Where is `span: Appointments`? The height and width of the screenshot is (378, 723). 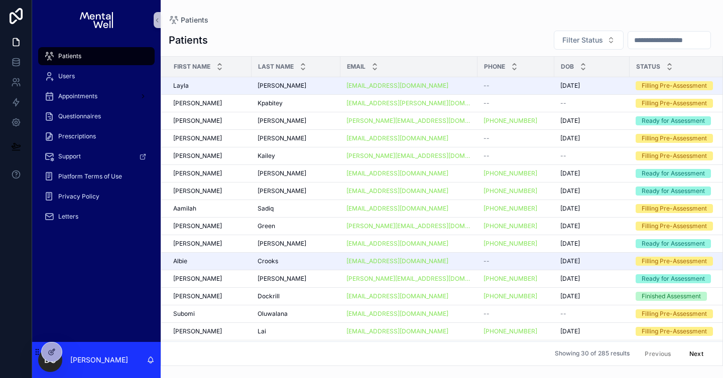
span: Appointments is located at coordinates (78, 96).